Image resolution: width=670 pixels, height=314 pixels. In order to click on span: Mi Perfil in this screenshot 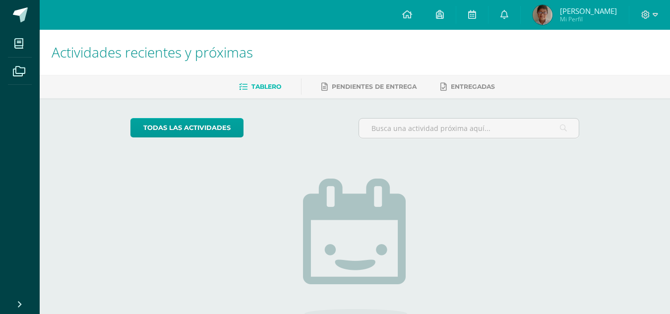, I will do `click(588, 19)`.